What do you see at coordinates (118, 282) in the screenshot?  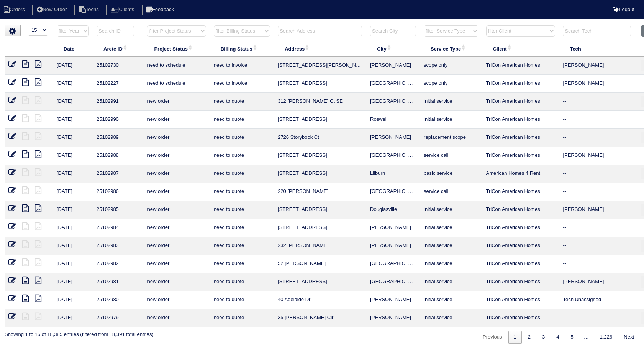 I see `td: 25102981` at bounding box center [118, 282].